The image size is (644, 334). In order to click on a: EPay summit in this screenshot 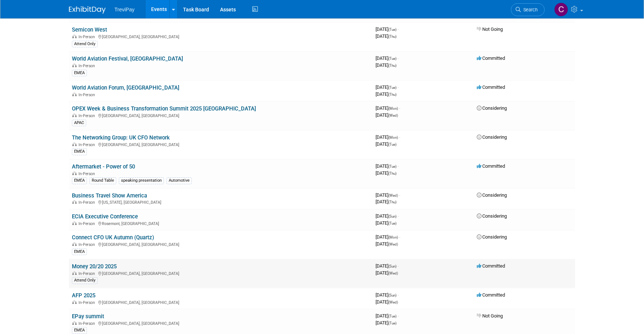, I will do `click(88, 317)`.